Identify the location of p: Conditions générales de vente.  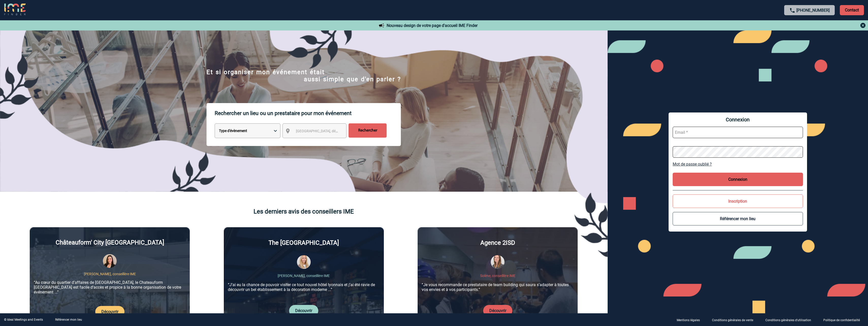
(732, 320).